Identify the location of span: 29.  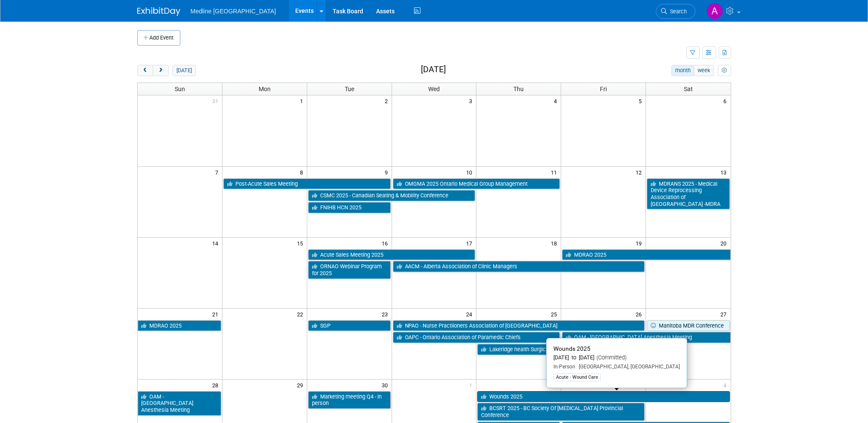
(301, 385).